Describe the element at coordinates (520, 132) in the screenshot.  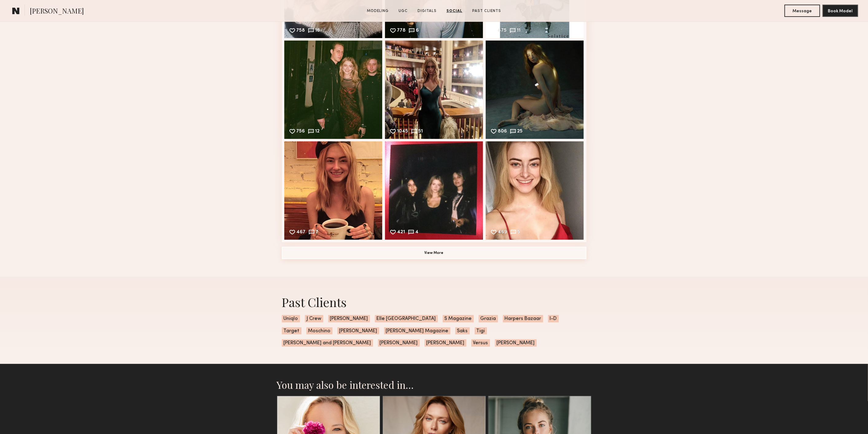
I see `div: 25` at that location.